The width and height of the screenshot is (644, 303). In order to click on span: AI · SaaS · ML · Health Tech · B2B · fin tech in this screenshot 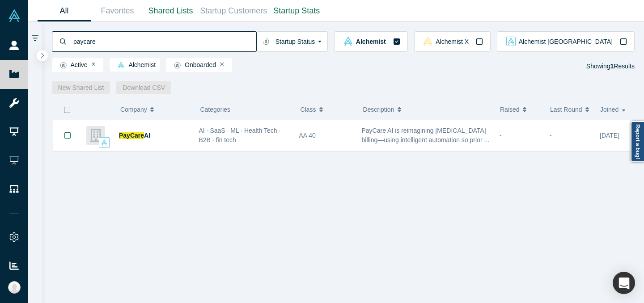, I will do `click(239, 135)`.